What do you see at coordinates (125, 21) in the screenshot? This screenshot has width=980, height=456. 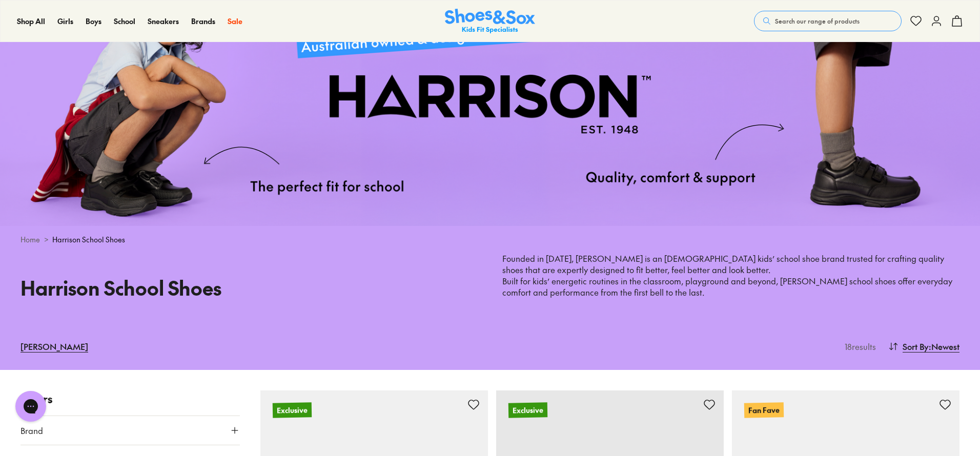 I see `span: School` at bounding box center [125, 21].